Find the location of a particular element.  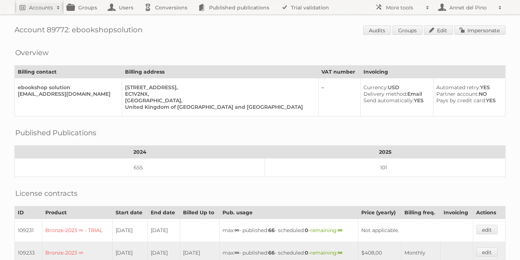

th: Price (yearly) is located at coordinates (380, 212).